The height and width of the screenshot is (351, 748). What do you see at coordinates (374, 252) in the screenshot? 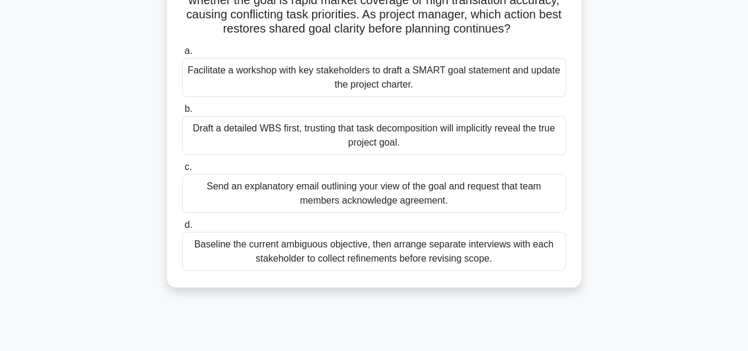
I see `div: Baseline the current ambiguous objective, then arrange separate interviews with each stakeholder ...` at bounding box center [374, 252].